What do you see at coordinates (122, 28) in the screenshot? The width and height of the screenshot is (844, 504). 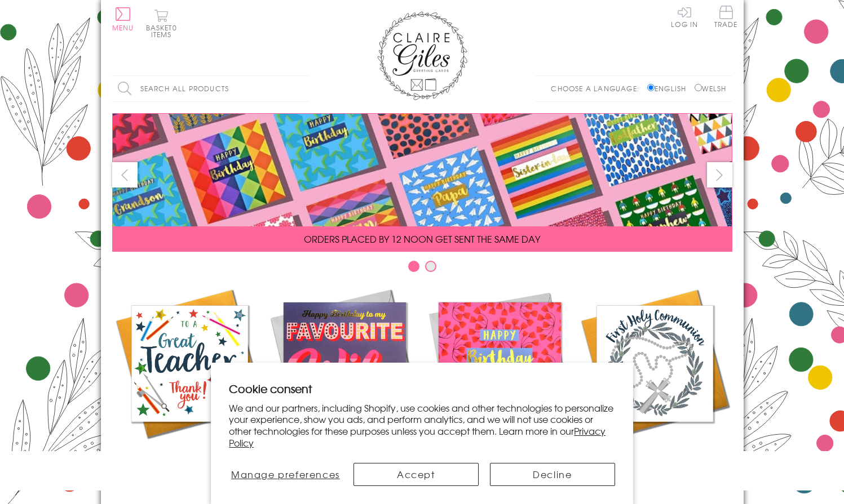 I see `span: Menu` at bounding box center [122, 28].